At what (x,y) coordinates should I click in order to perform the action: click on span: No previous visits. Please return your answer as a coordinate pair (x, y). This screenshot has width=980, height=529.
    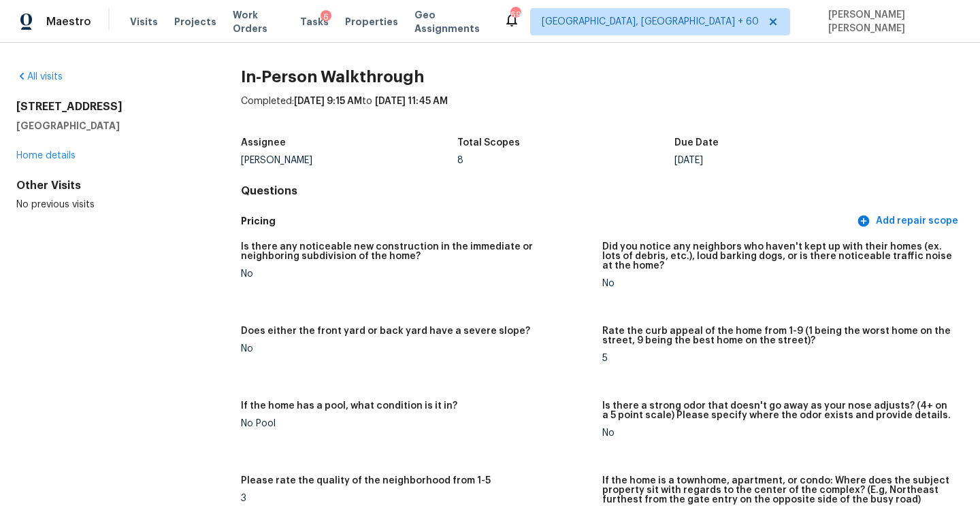
    Looking at the image, I should click on (55, 205).